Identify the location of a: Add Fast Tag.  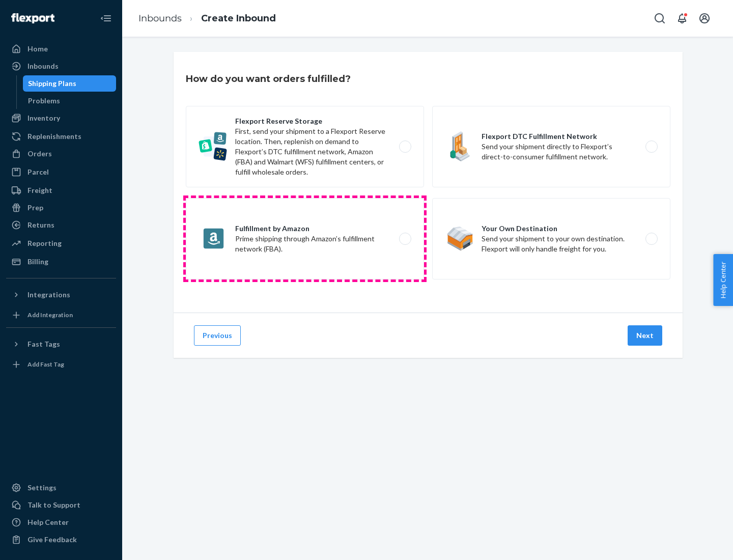
(61, 365).